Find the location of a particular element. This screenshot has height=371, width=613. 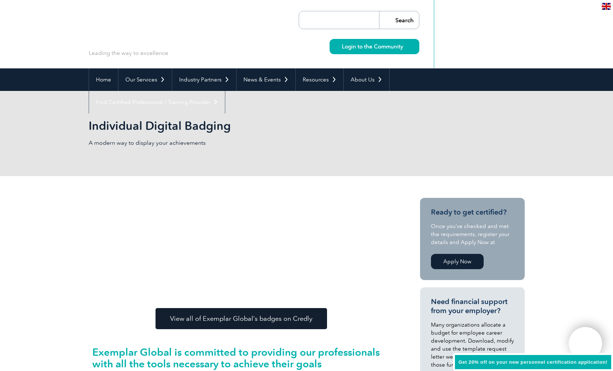

input: Search is located at coordinates (399, 20).